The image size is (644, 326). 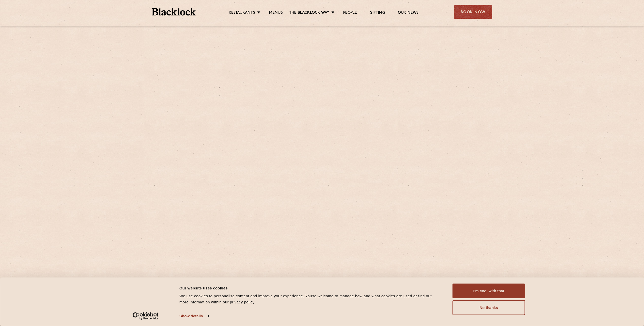 I want to click on img: BL_Textured_Logo-footer-cropped.svg, so click(x=174, y=11).